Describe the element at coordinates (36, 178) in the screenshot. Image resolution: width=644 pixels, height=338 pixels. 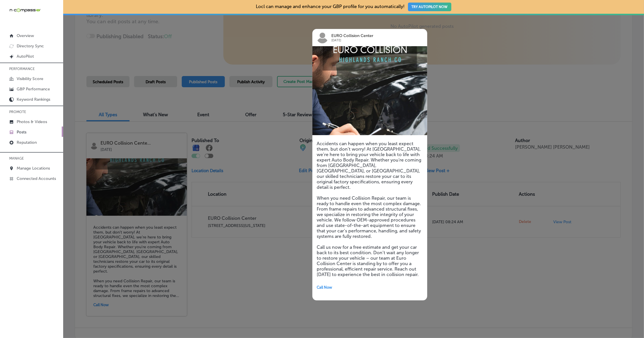
I see `p: Connected Accounts` at that location.